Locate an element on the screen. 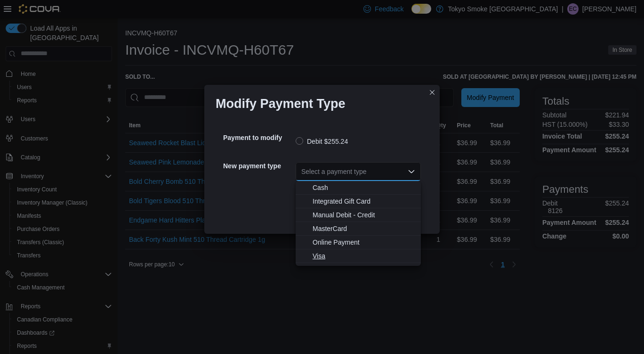 The height and width of the screenshot is (354, 644). button: MasterCard is located at coordinates (358, 229).